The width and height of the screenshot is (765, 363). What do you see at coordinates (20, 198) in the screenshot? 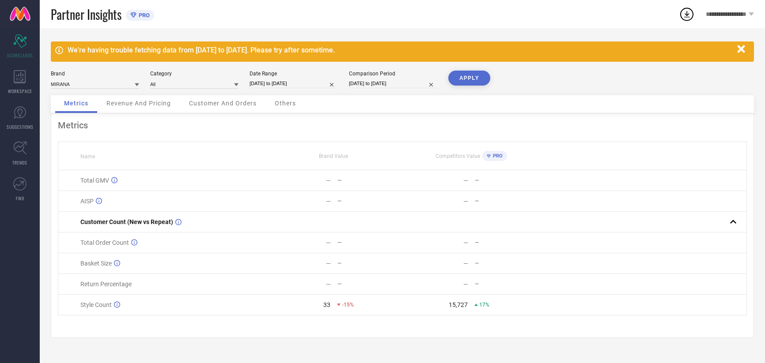
I see `span: FWD` at bounding box center [20, 198].